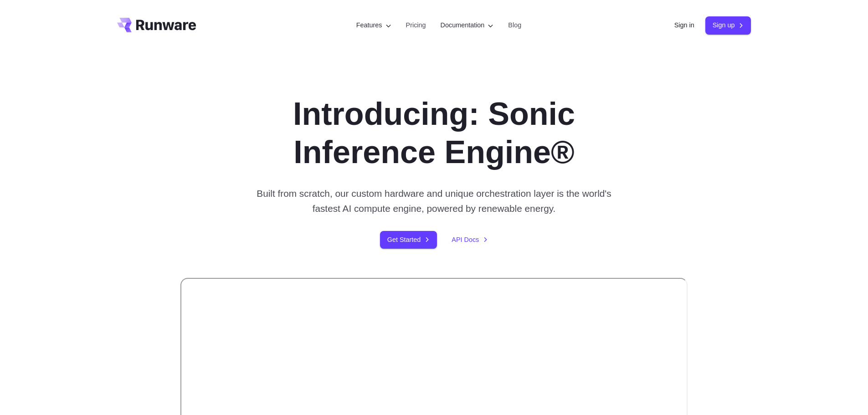 The image size is (868, 415). Describe the element at coordinates (514, 25) in the screenshot. I see `a: Blog` at that location.